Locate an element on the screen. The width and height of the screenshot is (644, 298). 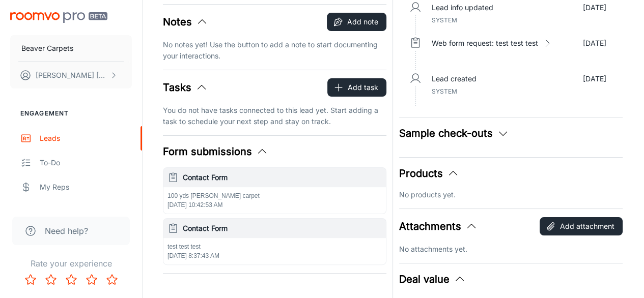
button: Attachments is located at coordinates (438, 227).